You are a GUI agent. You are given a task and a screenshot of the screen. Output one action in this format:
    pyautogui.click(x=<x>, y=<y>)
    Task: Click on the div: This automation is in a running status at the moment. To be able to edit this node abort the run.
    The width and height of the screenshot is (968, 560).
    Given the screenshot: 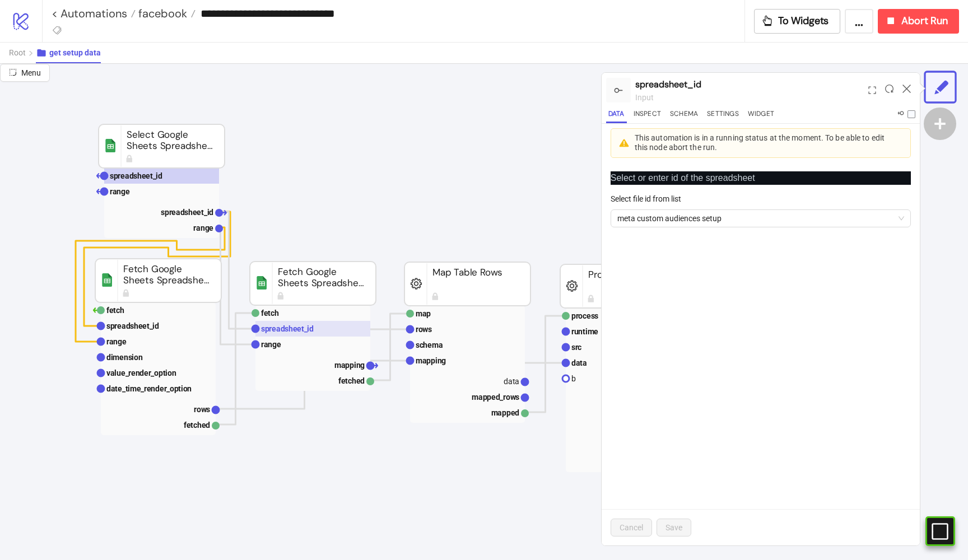 What is the action you would take?
    pyautogui.click(x=763, y=143)
    